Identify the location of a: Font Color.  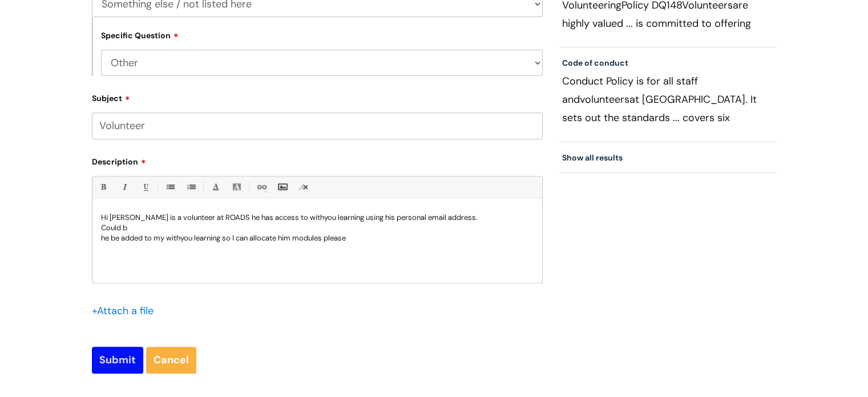
(215, 187).